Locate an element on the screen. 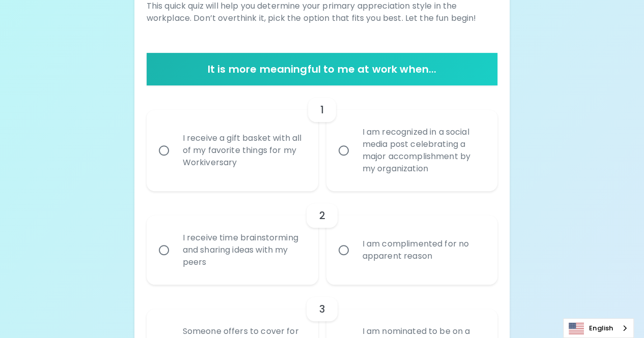  h6: It is more meaningful to me at work when... is located at coordinates (322, 70).